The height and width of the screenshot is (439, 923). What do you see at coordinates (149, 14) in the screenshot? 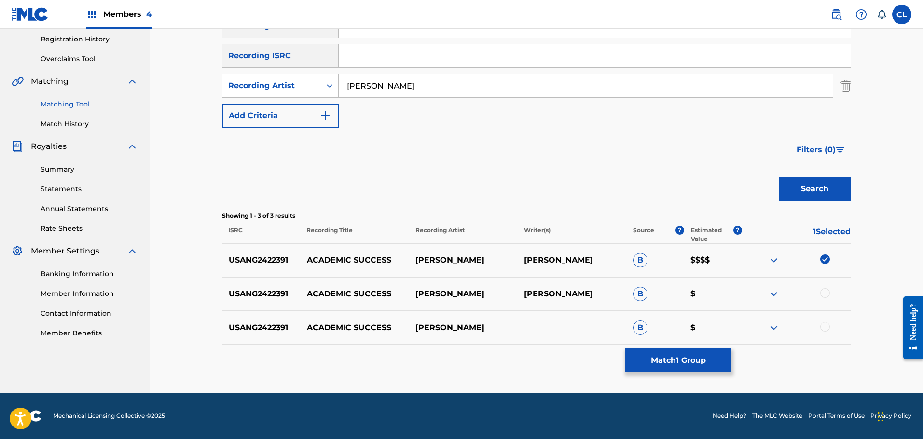
I see `span: 4` at bounding box center [149, 14].